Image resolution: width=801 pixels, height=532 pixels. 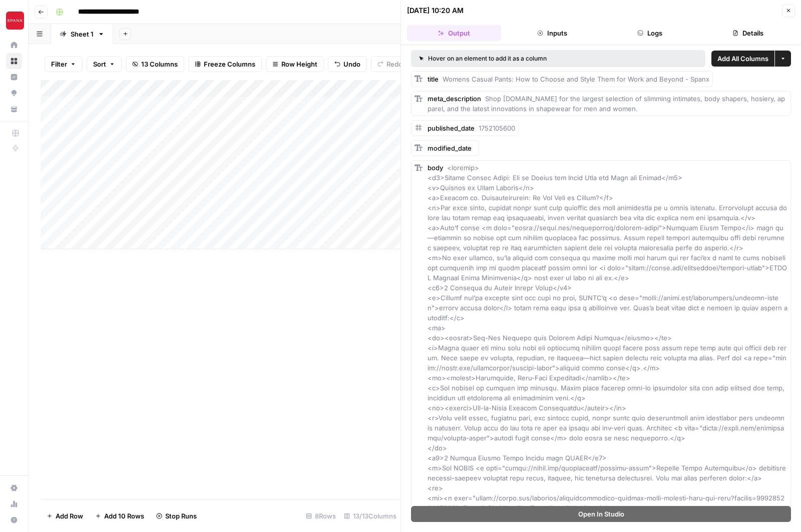 I want to click on span: Add 10 Rows, so click(x=124, y=516).